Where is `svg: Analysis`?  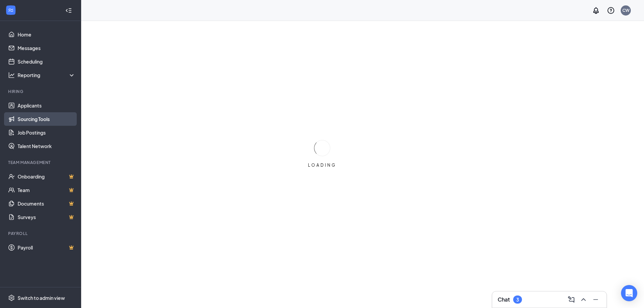
svg: Analysis is located at coordinates (12, 75).